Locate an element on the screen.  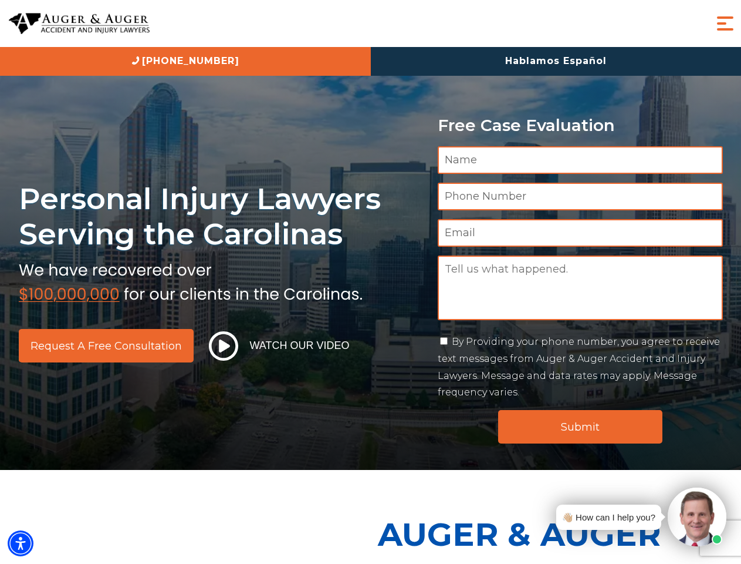
a: Request a Free Consultation is located at coordinates (106, 345).